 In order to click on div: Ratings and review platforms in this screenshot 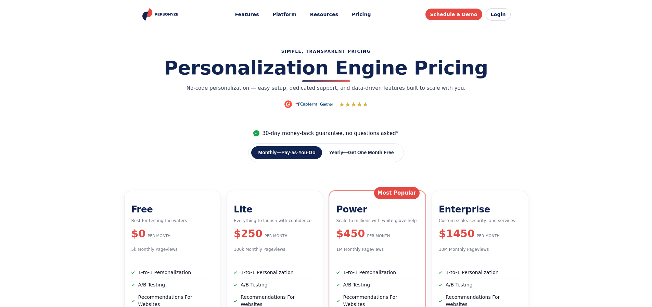, I will do `click(326, 104)`.